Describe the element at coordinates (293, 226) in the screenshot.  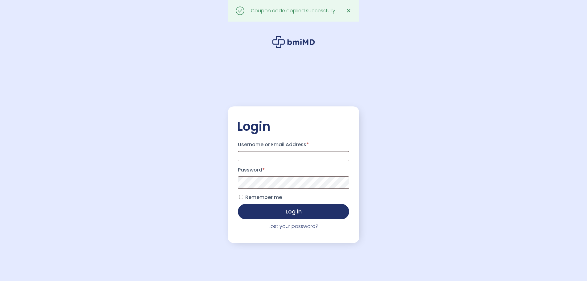
I see `a: Lost your password?` at that location.